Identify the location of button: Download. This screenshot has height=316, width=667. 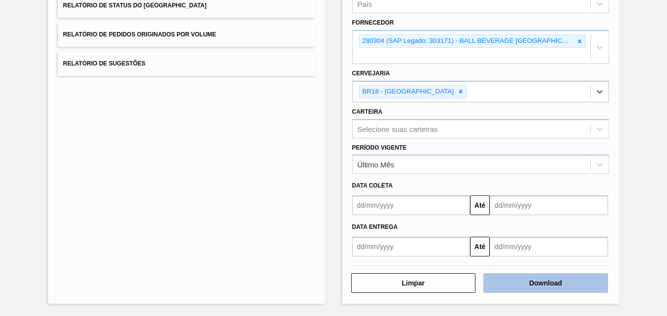
(546, 283).